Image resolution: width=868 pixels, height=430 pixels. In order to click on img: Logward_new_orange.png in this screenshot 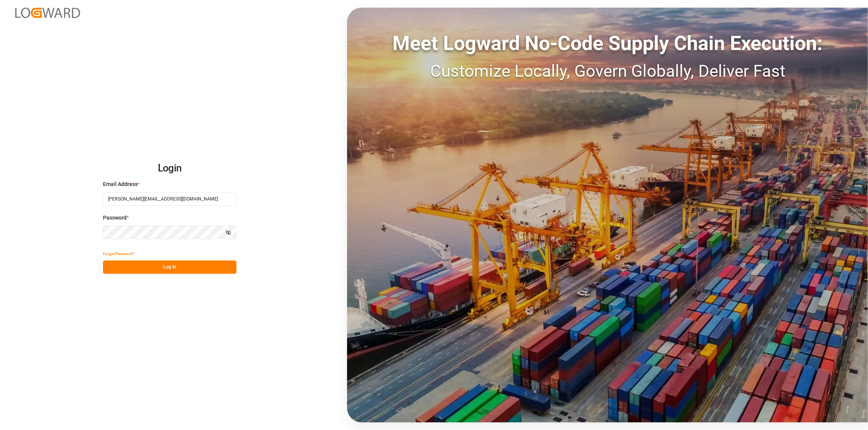, I will do `click(48, 13)`.